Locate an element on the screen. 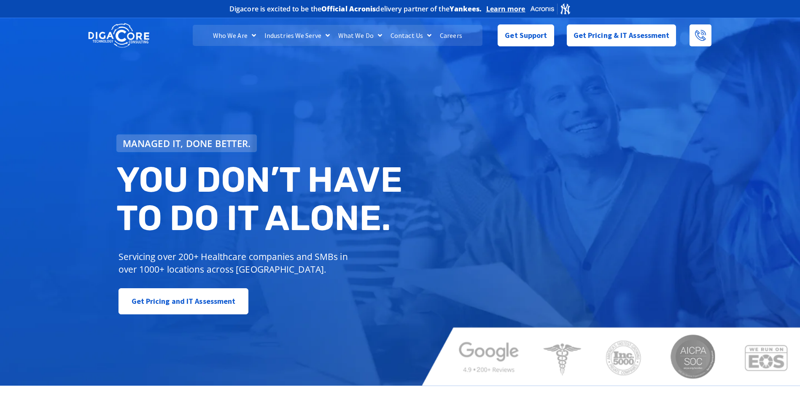  h2: You don’t have to do IT alone. is located at coordinates (261, 199).